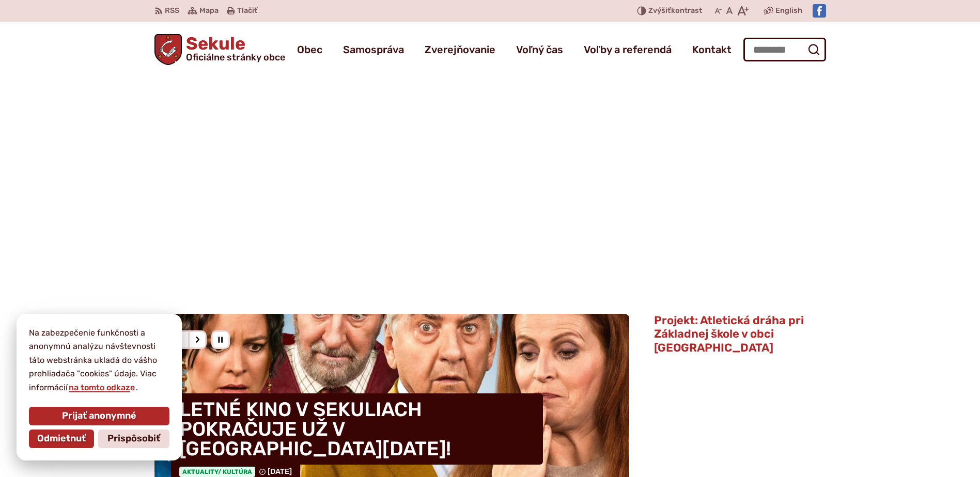 This screenshot has height=477, width=980. I want to click on a: na tomto odkaze, so click(102, 387).